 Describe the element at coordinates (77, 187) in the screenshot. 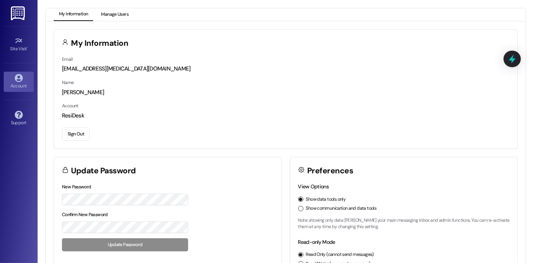

I see `label: New Password` at that location.